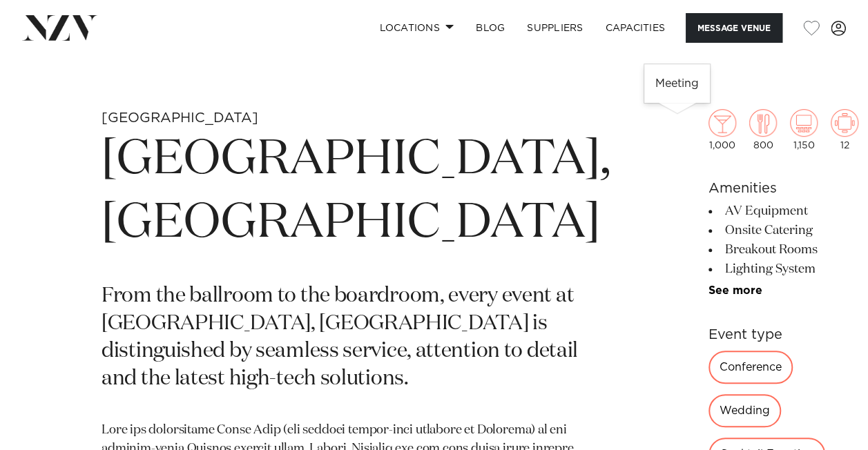  Describe the element at coordinates (744, 410) in the screenshot. I see `div: Wedding` at that location.